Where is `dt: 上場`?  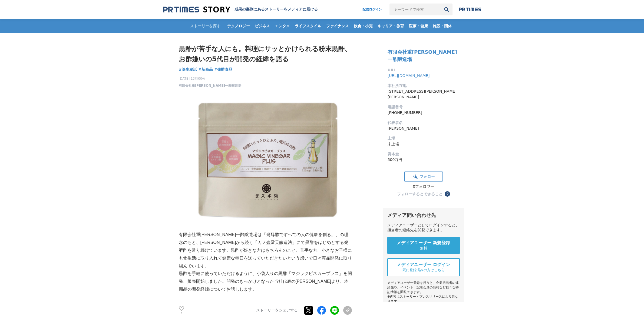 dt: 上場 is located at coordinates (424, 138).